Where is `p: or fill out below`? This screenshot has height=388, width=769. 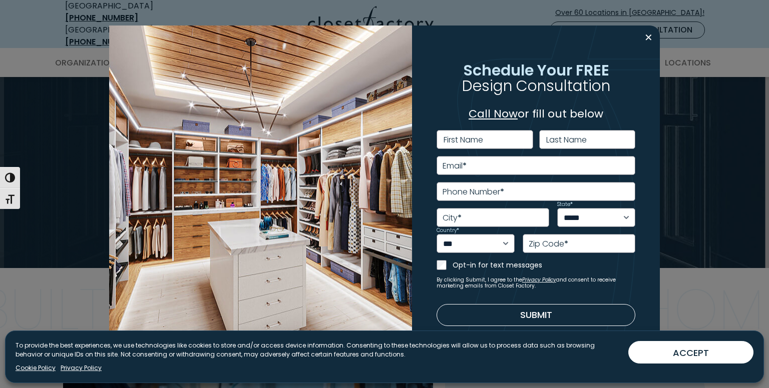 p: or fill out below is located at coordinates (536, 114).